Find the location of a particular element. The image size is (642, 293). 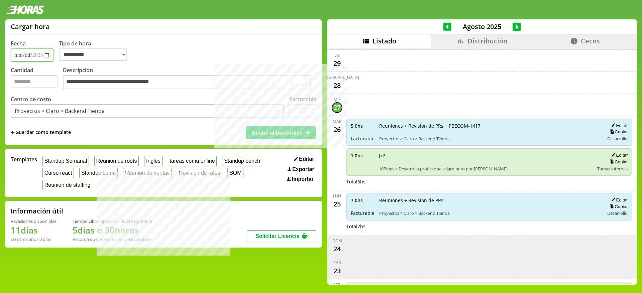

input: Cantidad is located at coordinates (34, 81).